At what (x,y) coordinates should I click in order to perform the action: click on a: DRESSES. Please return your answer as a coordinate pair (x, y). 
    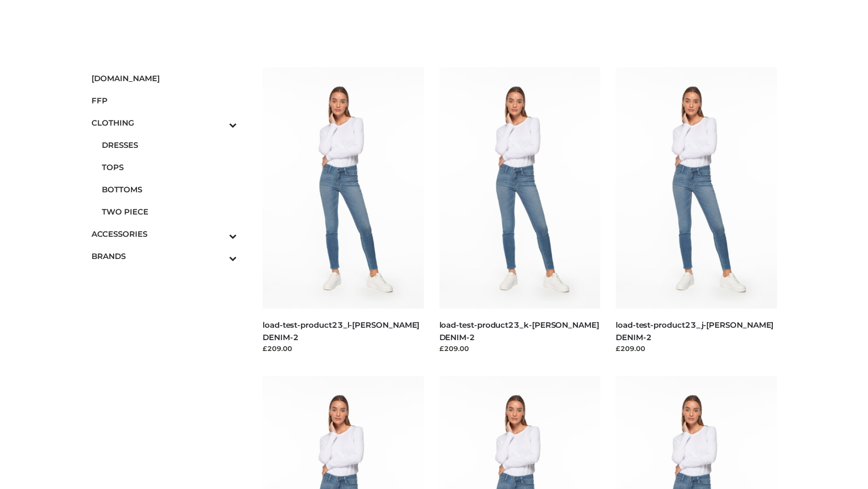
    Looking at the image, I should click on (169, 145).